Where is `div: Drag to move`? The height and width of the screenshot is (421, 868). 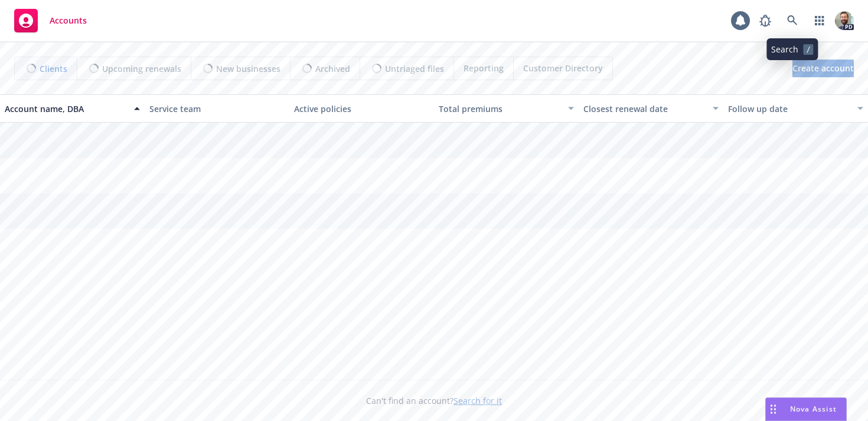
div: Drag to move is located at coordinates (773, 410).